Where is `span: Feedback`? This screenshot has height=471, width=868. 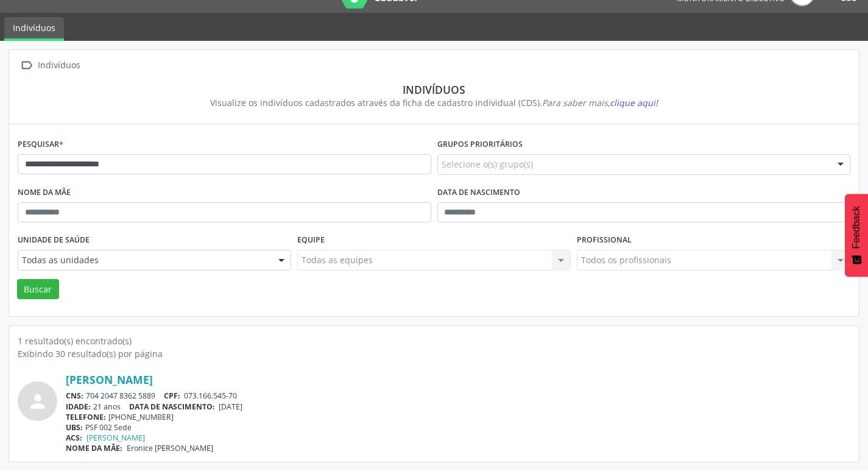 span: Feedback is located at coordinates (856, 228).